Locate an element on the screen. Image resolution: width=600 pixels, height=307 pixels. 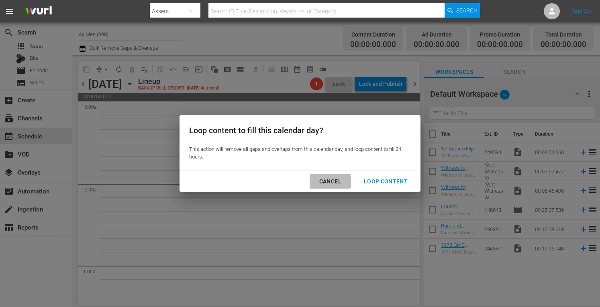
a: Sign Out is located at coordinates (582, 11).